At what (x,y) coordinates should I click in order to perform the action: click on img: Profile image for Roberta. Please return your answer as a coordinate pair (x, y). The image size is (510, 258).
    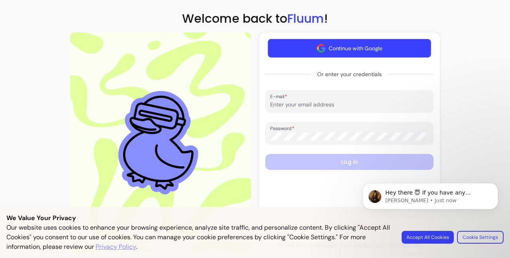
    Looking at the image, I should click on (24, 30).